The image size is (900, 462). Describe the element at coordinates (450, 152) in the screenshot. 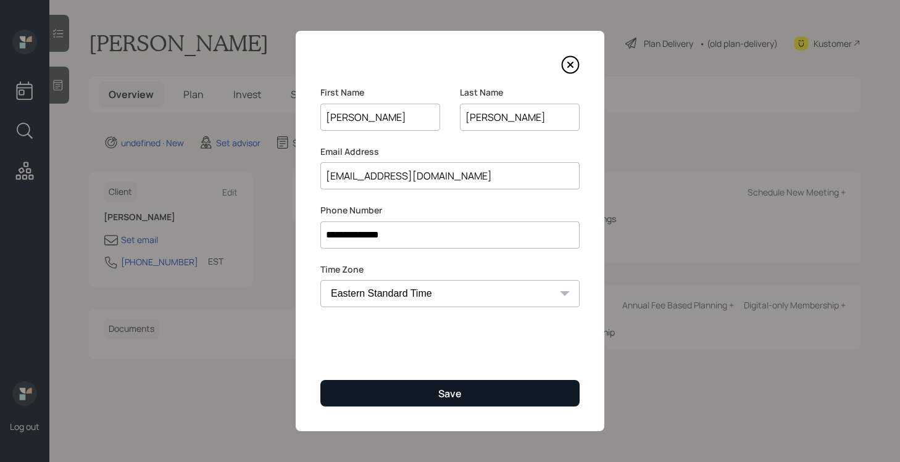

I see `label: Email Address` at that location.